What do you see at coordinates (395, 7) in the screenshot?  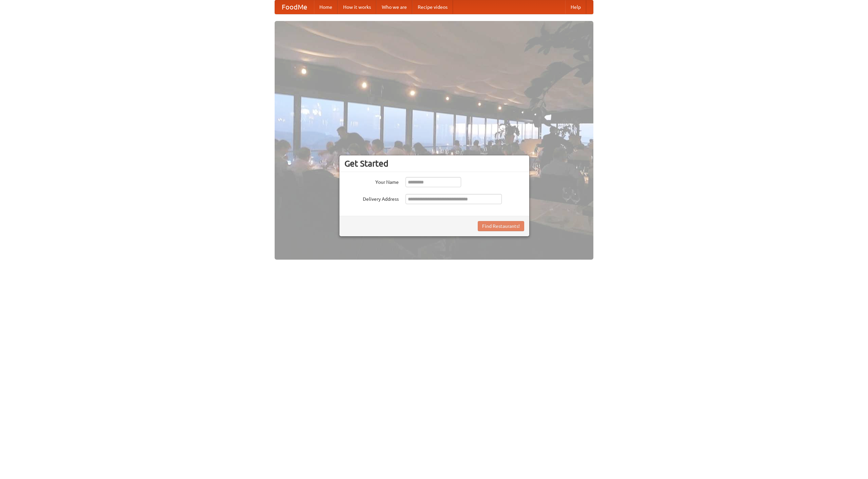 I see `a: Who we are` at bounding box center [395, 7].